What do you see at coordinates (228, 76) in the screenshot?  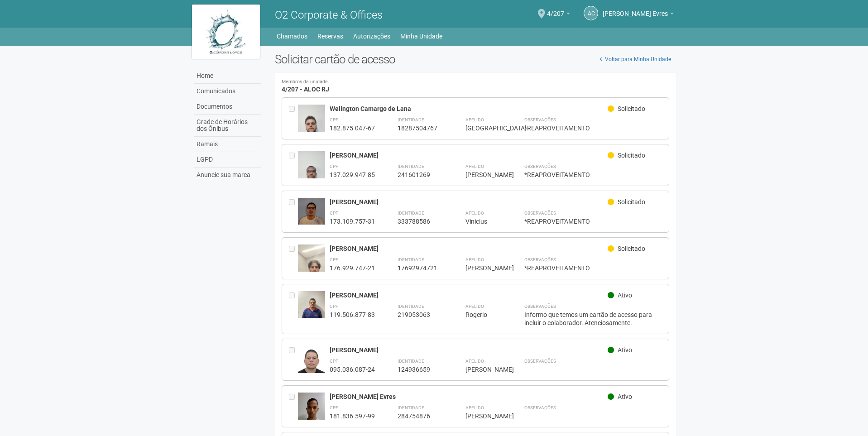 I see `a: Home` at bounding box center [228, 76].